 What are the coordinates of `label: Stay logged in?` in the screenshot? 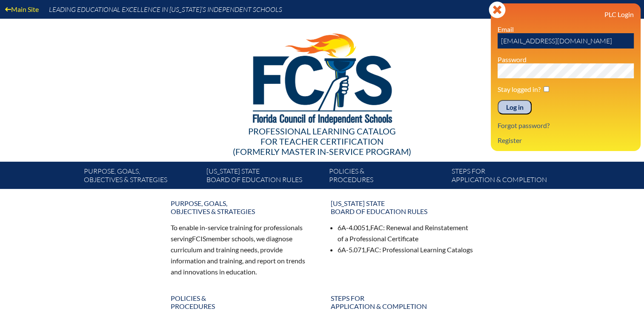 It's located at (519, 89).